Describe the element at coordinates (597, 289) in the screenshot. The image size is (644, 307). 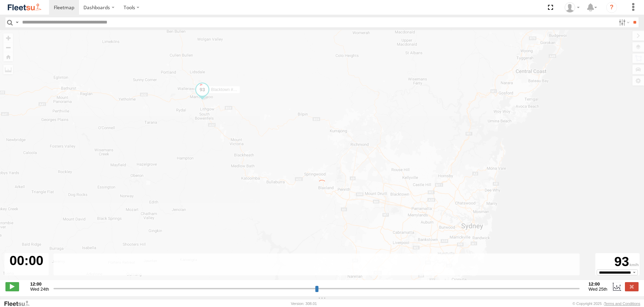
I see `span: Wed 25th` at that location.